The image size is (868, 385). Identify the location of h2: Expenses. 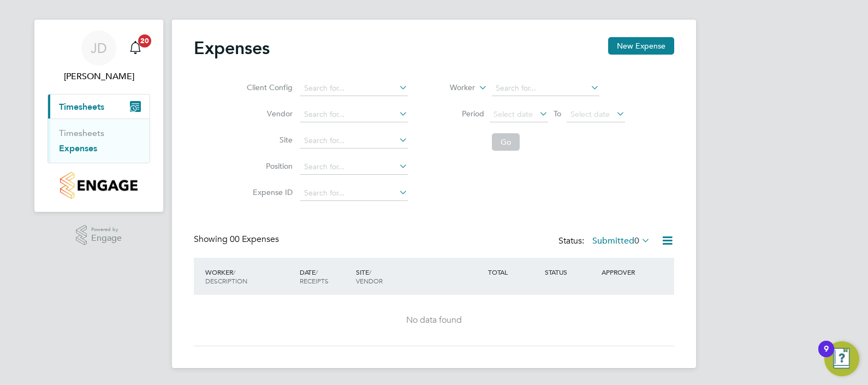
(232, 48).